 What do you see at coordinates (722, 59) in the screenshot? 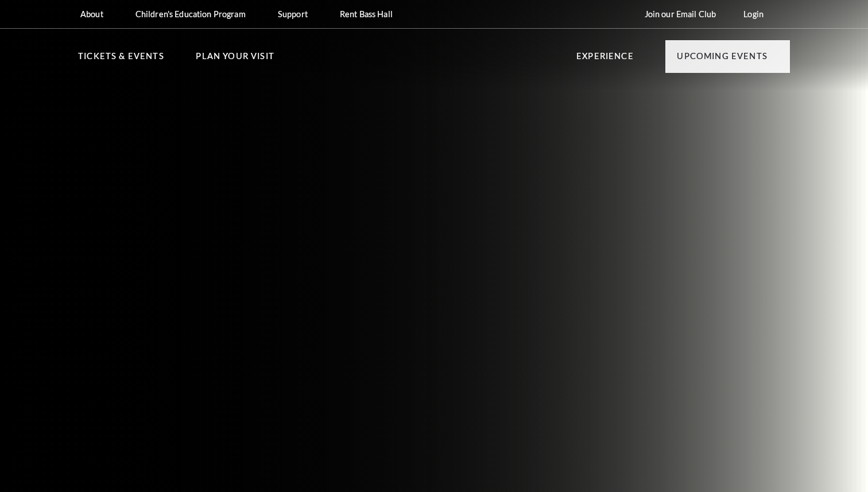
I see `p: Upcoming Events` at bounding box center [722, 59].